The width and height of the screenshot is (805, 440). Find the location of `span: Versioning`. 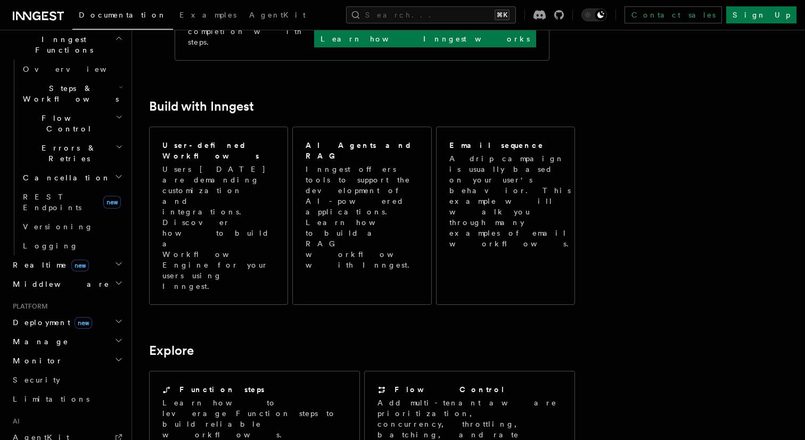

span: Versioning is located at coordinates (58, 227).